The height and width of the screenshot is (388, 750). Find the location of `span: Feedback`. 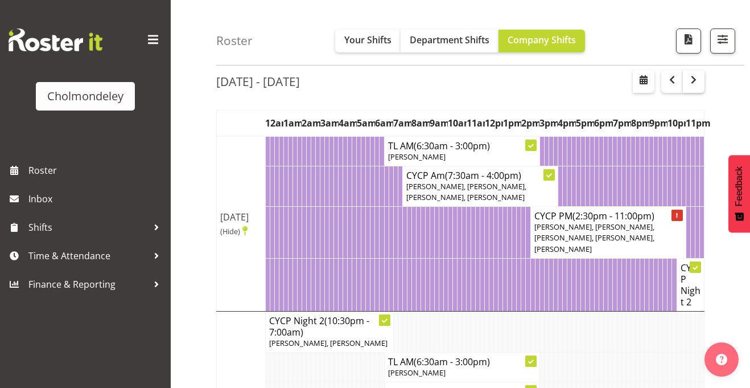

span: Feedback is located at coordinates (739, 186).